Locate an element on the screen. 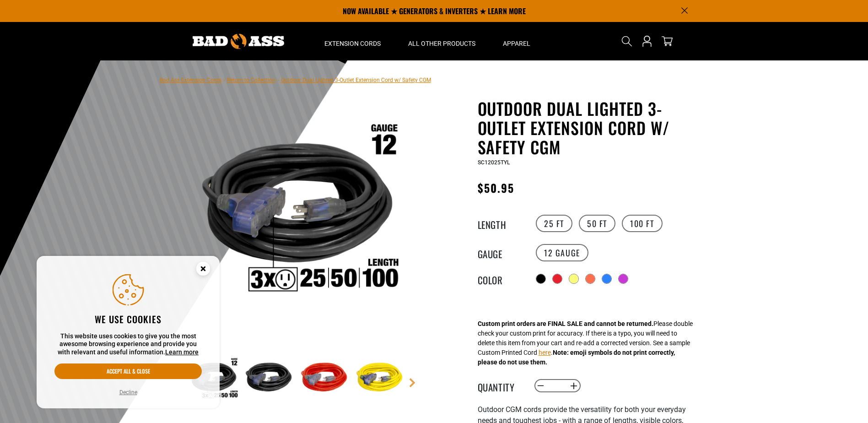  span: SC12025TYL is located at coordinates (494, 162).